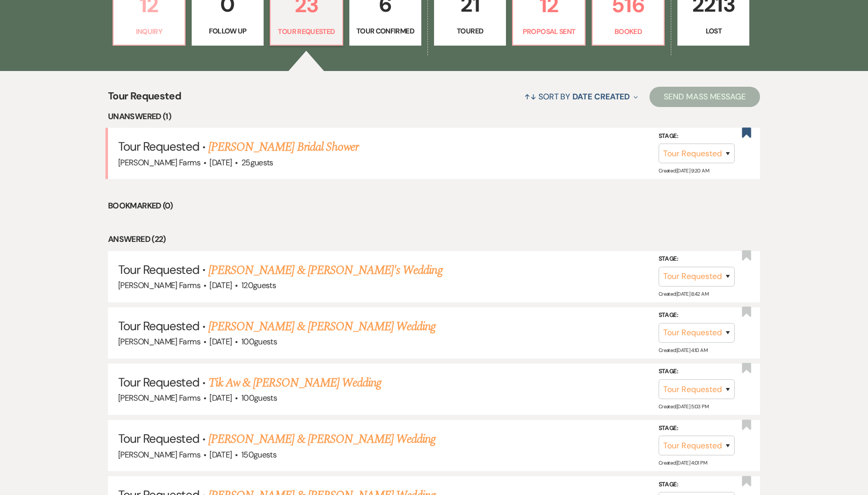 The image size is (868, 495). Describe the element at coordinates (228, 31) in the screenshot. I see `p: Follow Up` at that location.